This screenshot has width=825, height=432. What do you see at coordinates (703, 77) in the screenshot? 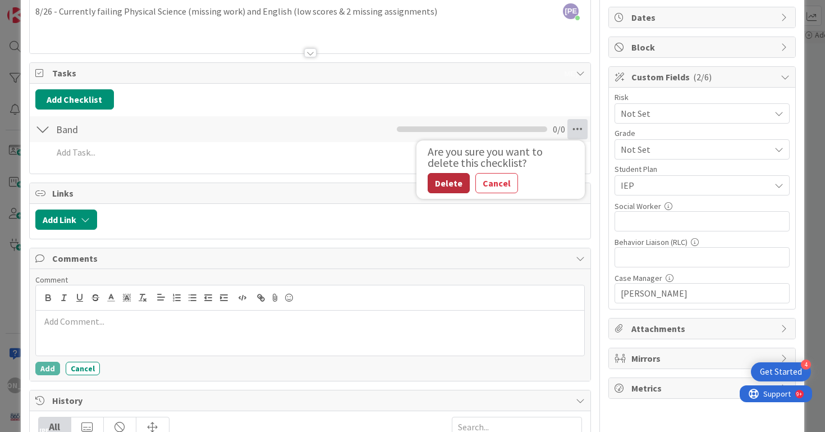
I see `span: Custom Fields` at bounding box center [703, 77].